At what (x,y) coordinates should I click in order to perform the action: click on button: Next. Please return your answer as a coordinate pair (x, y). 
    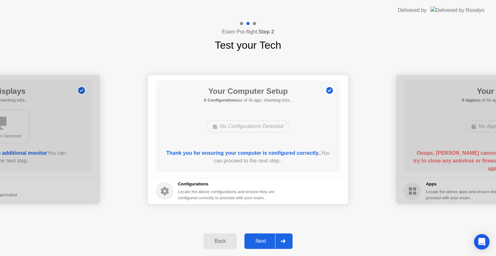
    Looking at the image, I should click on (268, 242).